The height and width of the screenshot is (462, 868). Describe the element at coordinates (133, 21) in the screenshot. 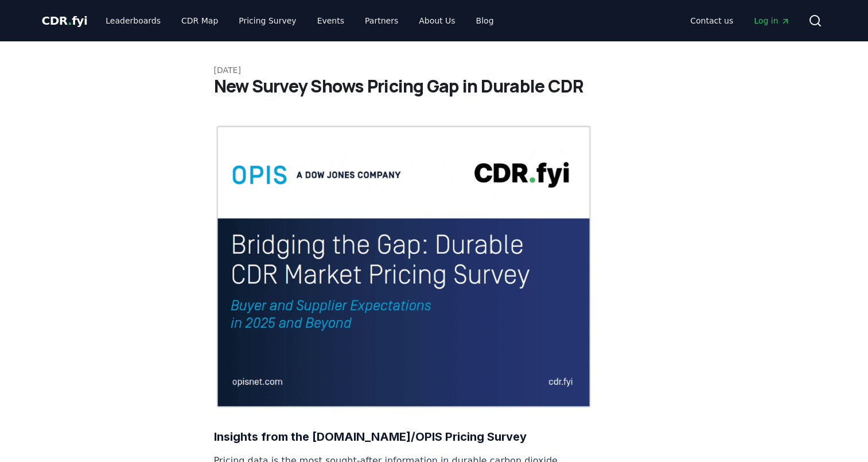

I see `a: Leaderboards` at that location.